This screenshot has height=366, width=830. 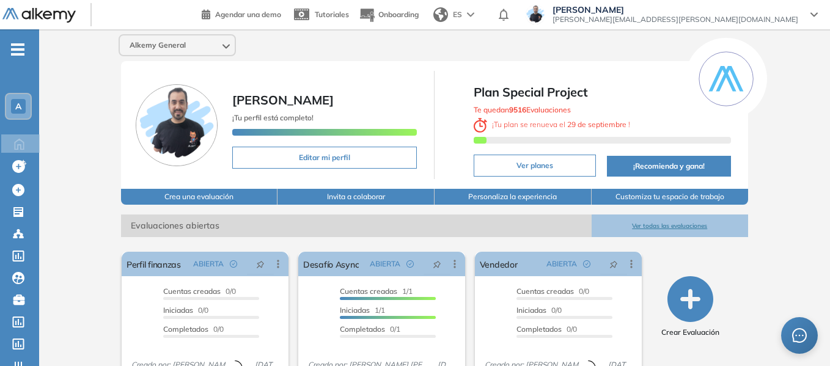 I want to click on span: 0/1, so click(x=370, y=329).